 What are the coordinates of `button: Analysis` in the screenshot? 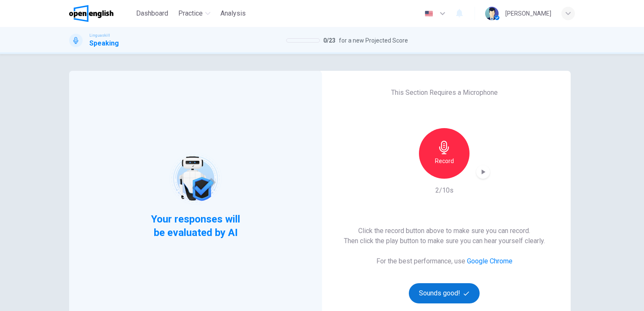 It's located at (234, 14).